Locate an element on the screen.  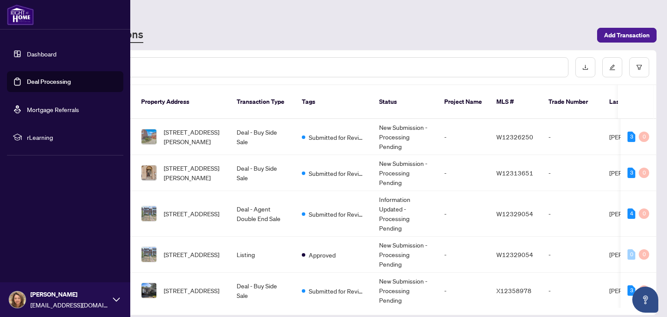
span: W12326250 is located at coordinates (515, 137).